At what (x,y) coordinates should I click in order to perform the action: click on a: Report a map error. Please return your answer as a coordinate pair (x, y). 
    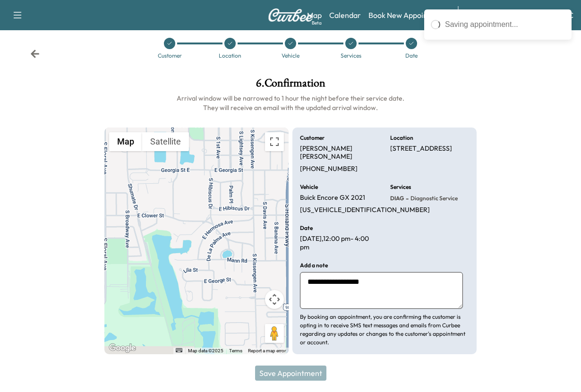
    Looking at the image, I should click on (267, 351).